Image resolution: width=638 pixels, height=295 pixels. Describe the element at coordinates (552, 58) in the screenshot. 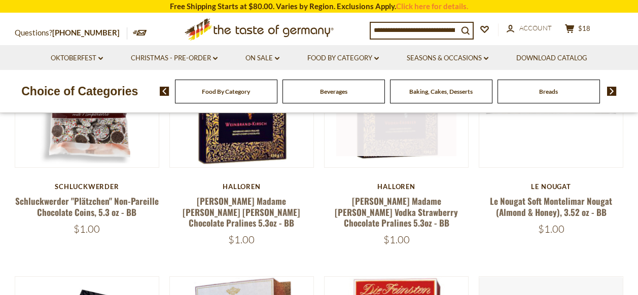

I see `a: Download Catalog` at that location.